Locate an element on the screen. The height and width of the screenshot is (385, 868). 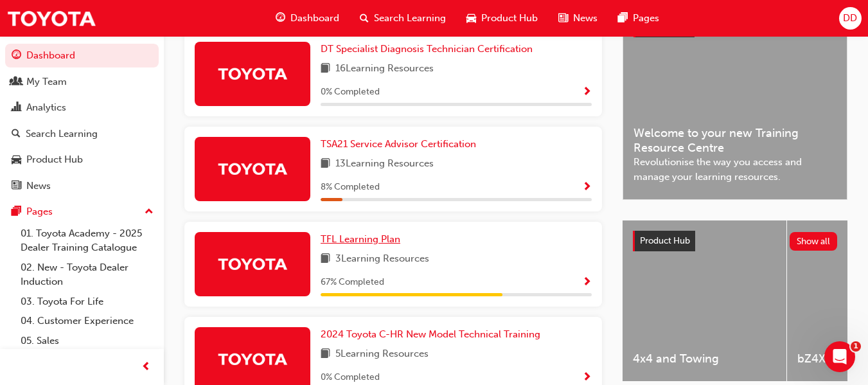
button: DD is located at coordinates (851, 18).